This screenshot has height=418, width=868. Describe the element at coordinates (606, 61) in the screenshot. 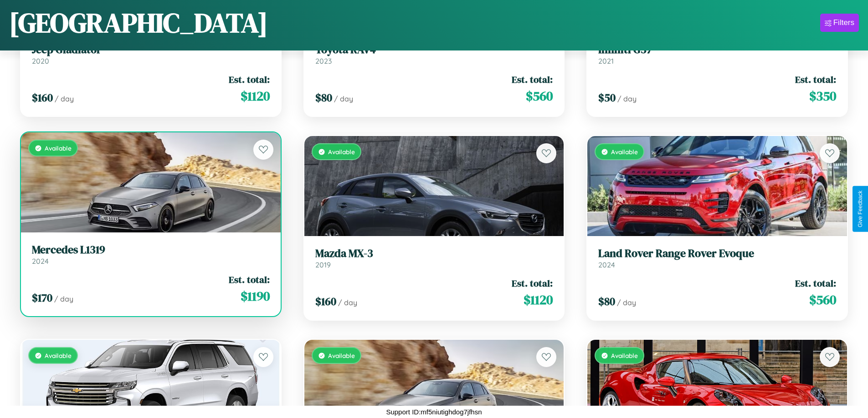

I see `span: 2021` at that location.